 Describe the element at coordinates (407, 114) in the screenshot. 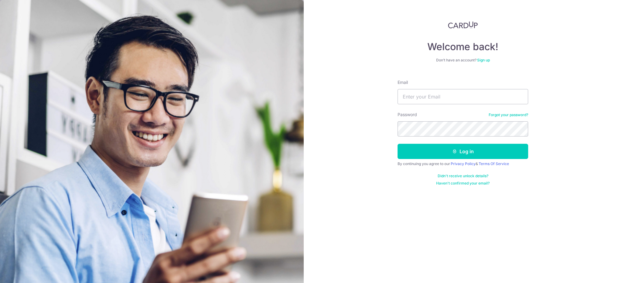

I see `label: Password` at that location.